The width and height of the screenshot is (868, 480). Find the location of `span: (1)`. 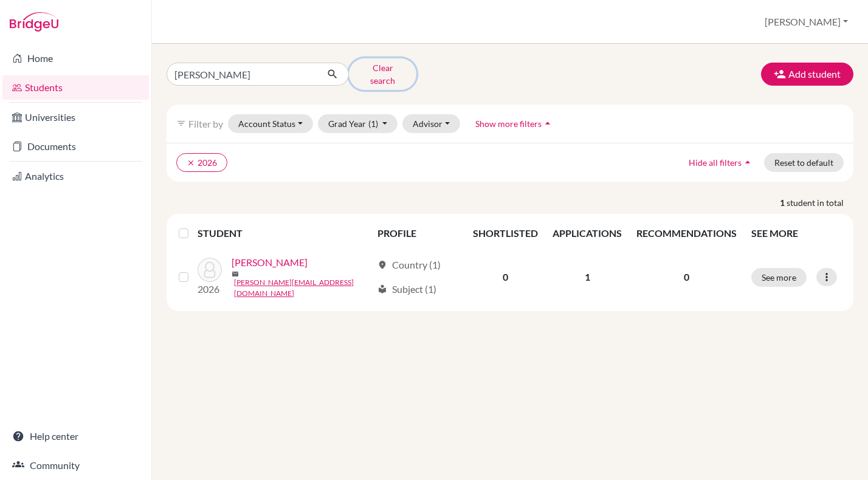

span: (1) is located at coordinates (373, 123).